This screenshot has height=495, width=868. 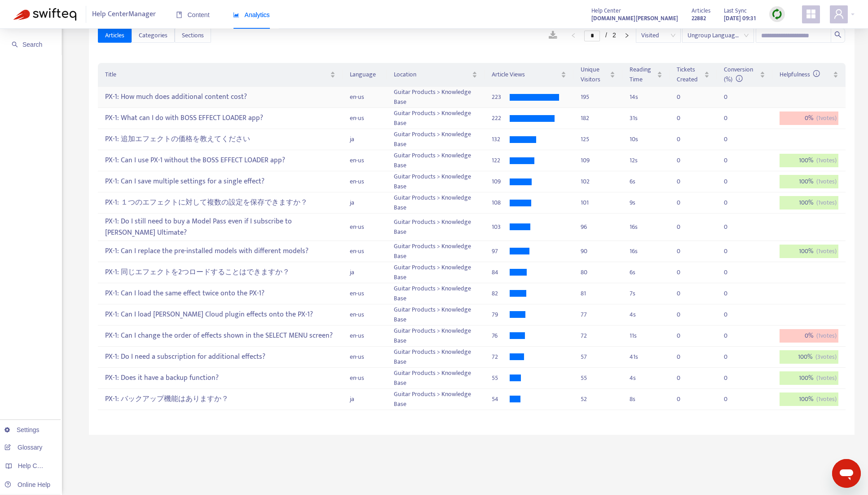 I want to click on span: book, so click(x=179, y=15).